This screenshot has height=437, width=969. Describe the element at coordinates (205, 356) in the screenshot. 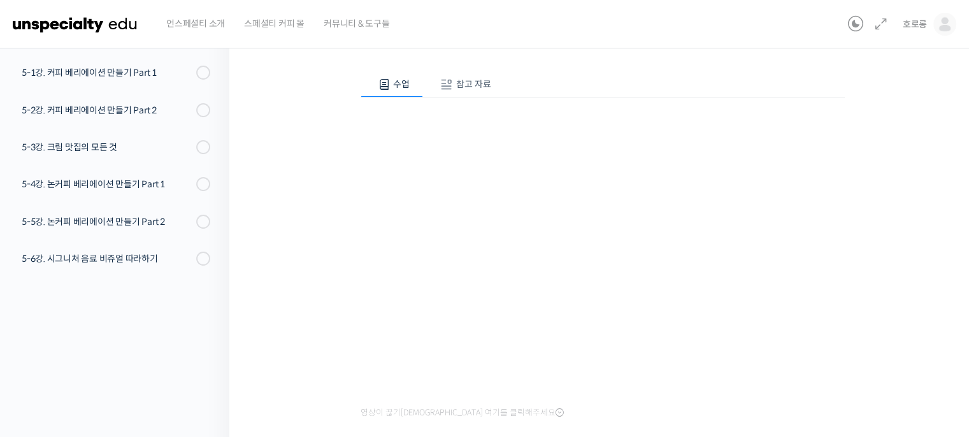

I see `span: 설정` at that location.